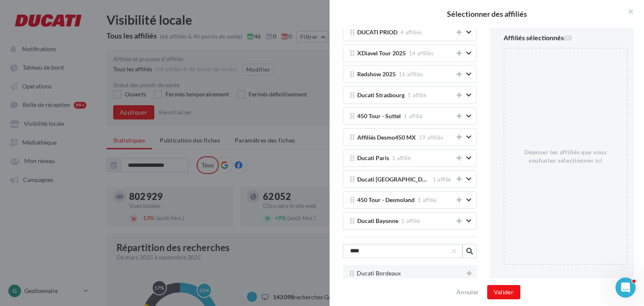 Image resolution: width=644 pixels, height=306 pixels. I want to click on span: Ducati Bordeaux, so click(379, 273).